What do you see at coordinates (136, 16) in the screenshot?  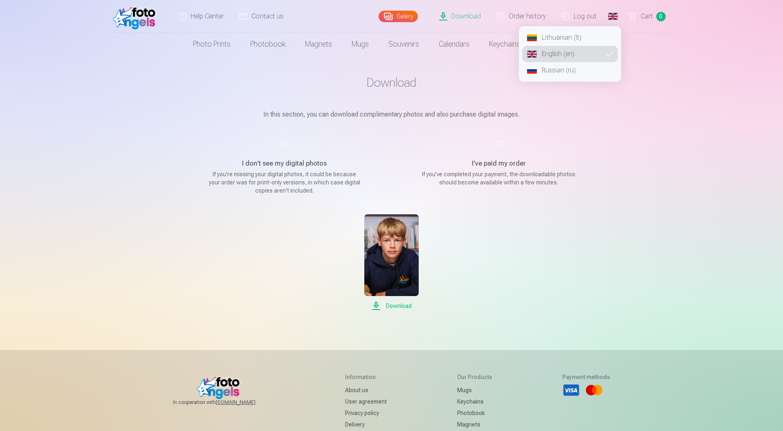 I see `img: /fa2` at bounding box center [136, 16].